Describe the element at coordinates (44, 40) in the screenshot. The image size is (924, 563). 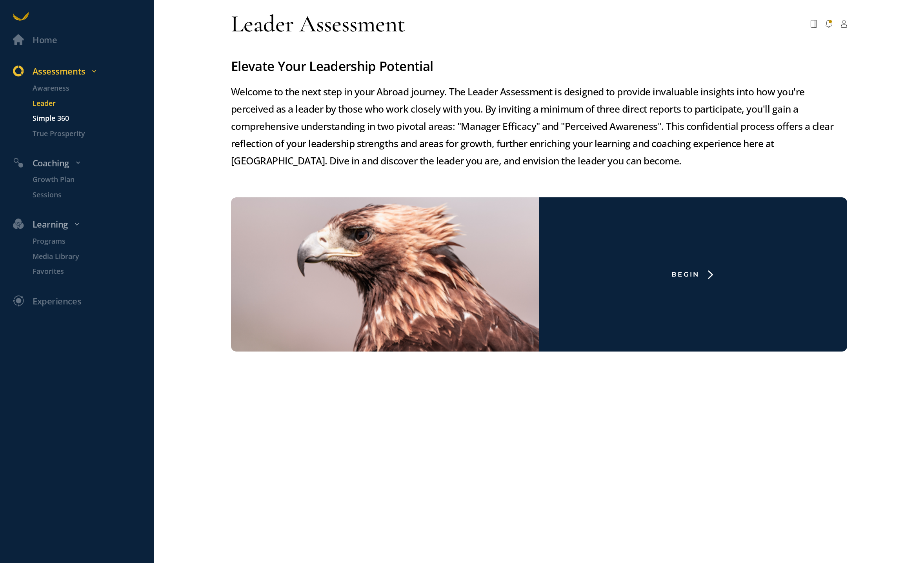
I see `div: Home` at that location.